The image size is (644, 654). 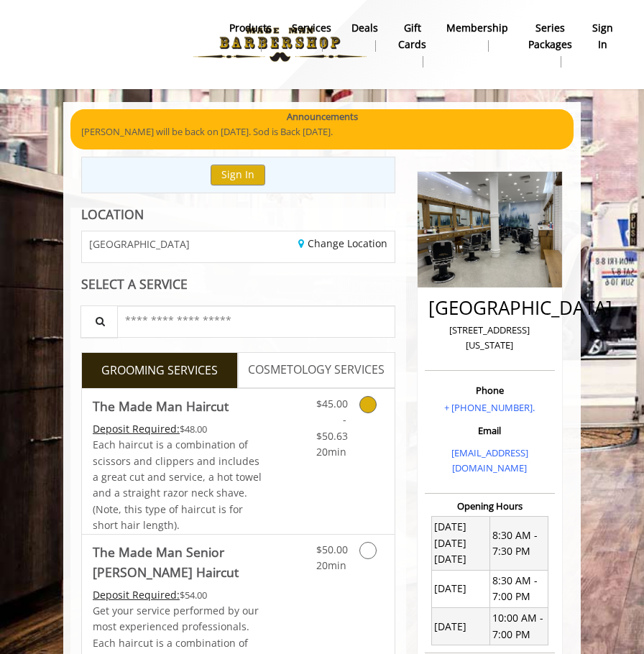 I want to click on a: sign insign in, so click(x=602, y=37).